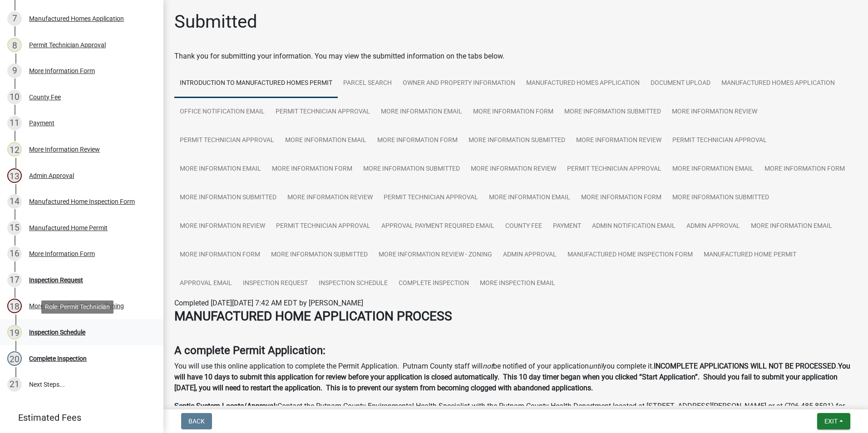  I want to click on a: Complete Inspection, so click(433, 283).